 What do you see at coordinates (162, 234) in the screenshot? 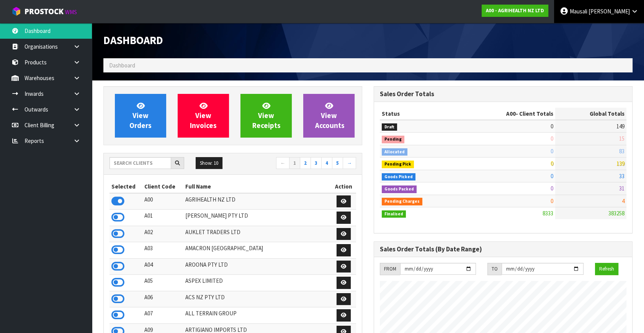
I see `td: A02` at bounding box center [162, 234].